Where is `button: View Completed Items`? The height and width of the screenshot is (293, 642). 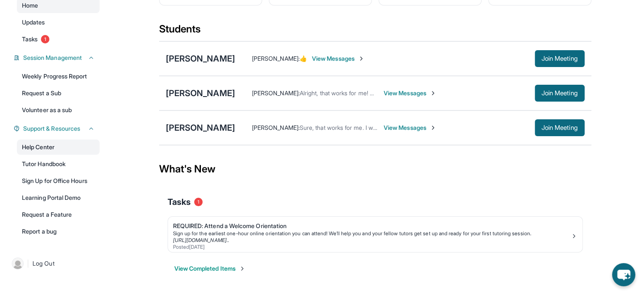 button: View Completed Items is located at coordinates (210, 269).